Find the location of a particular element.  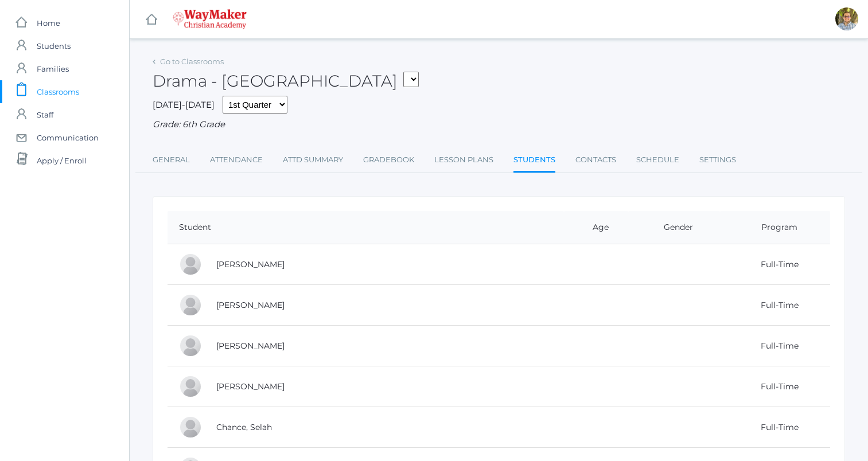

img: waymaker-logo-stack-white-1602f2b1af18da31a5905e9982d058868370996dac5278e84edea6dabf9a3315.png is located at coordinates (210, 19).